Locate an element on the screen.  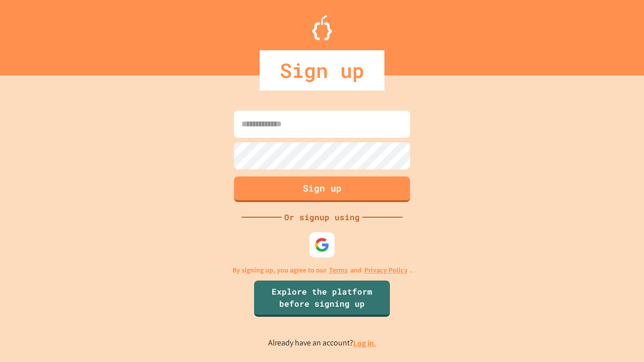
a: Explore the platform before signing up is located at coordinates (322, 299).